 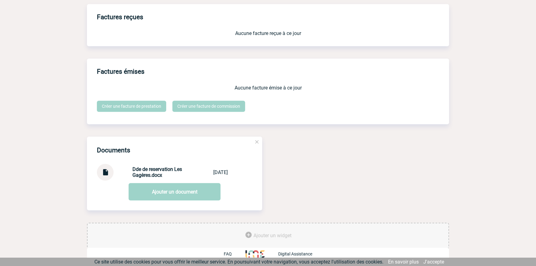 I want to click on h3: Factures émises, so click(x=273, y=72).